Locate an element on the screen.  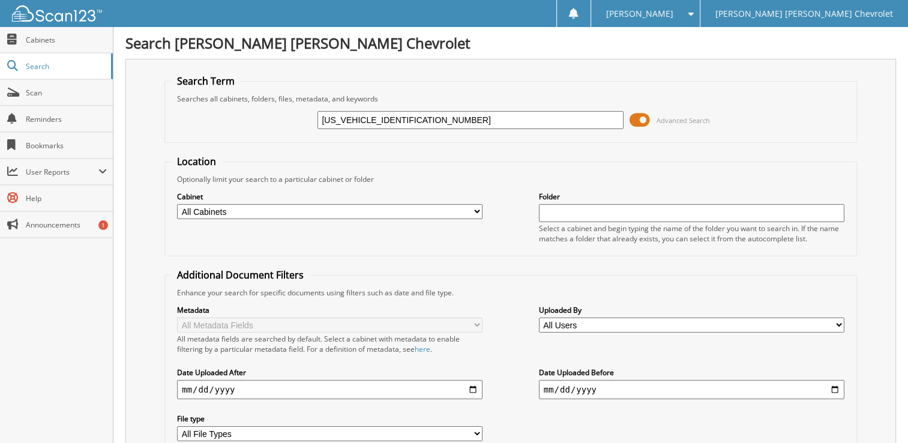
label: Date Uploaded Before is located at coordinates (691, 372).